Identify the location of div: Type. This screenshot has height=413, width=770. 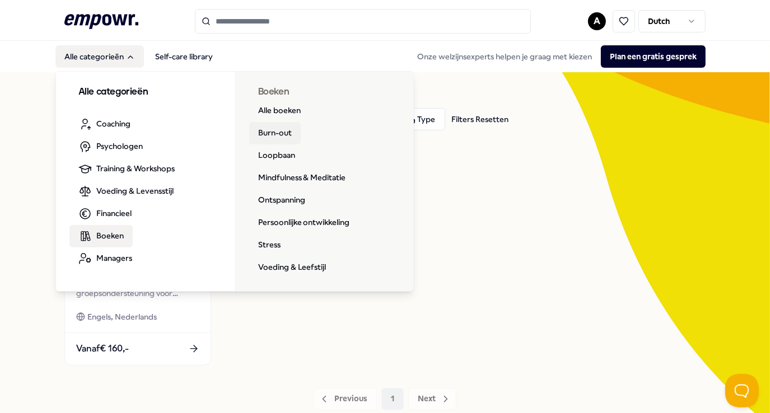
(421, 119).